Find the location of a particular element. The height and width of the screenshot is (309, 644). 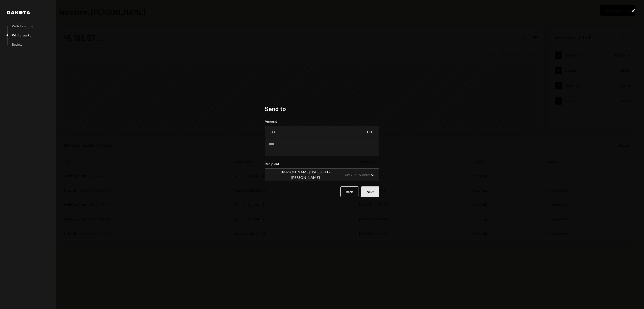

input: Enter amount is located at coordinates (322, 132).